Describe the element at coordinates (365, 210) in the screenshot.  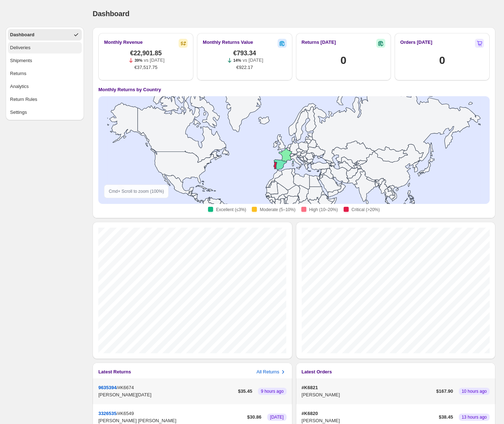
I see `span: Critical (>20%)` at that location.